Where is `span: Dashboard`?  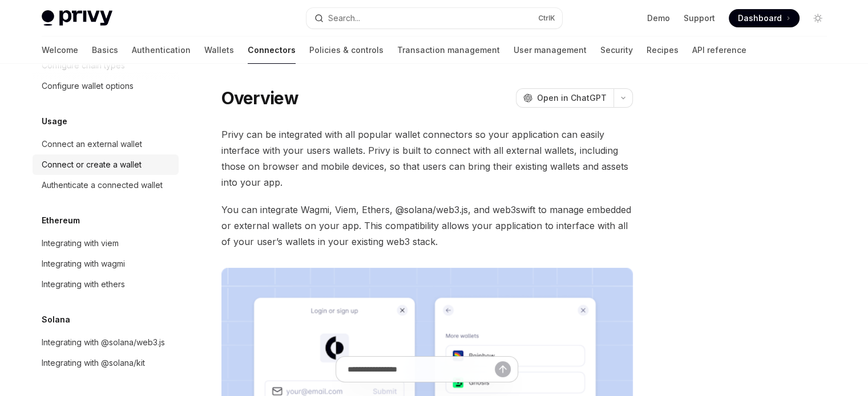 span: Dashboard is located at coordinates (760, 19).